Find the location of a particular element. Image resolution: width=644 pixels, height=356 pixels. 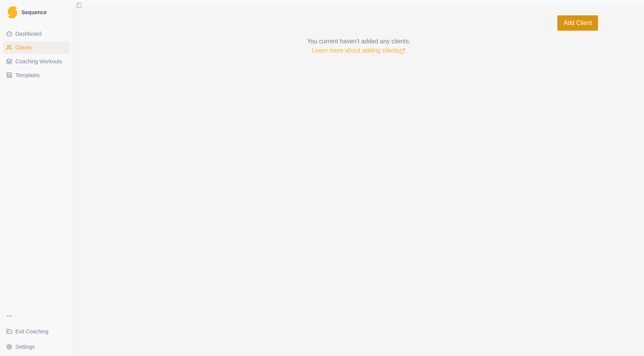

span: Clients is located at coordinates (24, 47).